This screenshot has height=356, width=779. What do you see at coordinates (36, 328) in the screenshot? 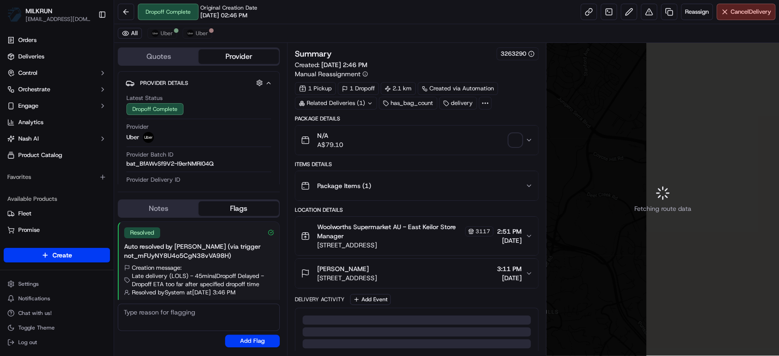
I see `span: Toggle Theme` at bounding box center [36, 328].